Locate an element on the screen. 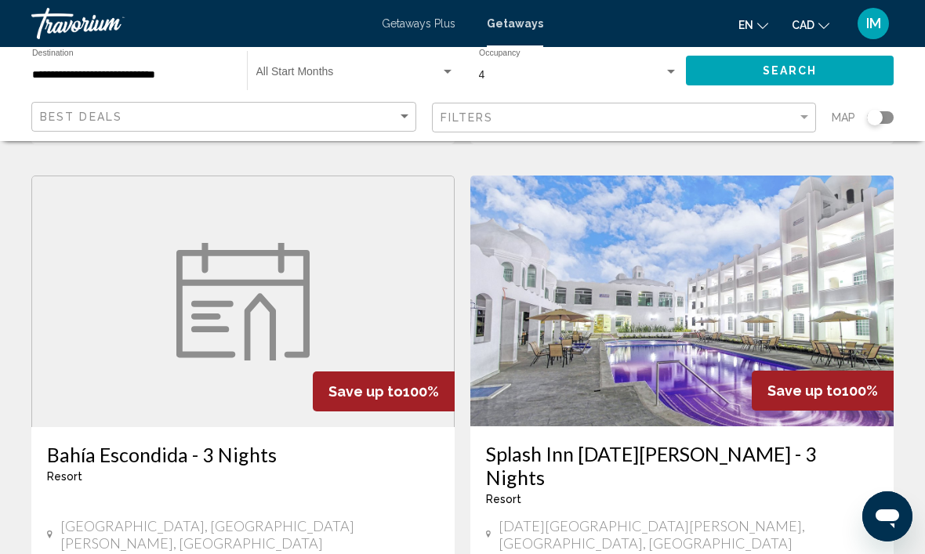 The image size is (925, 554). button: Change currency is located at coordinates (811, 24).